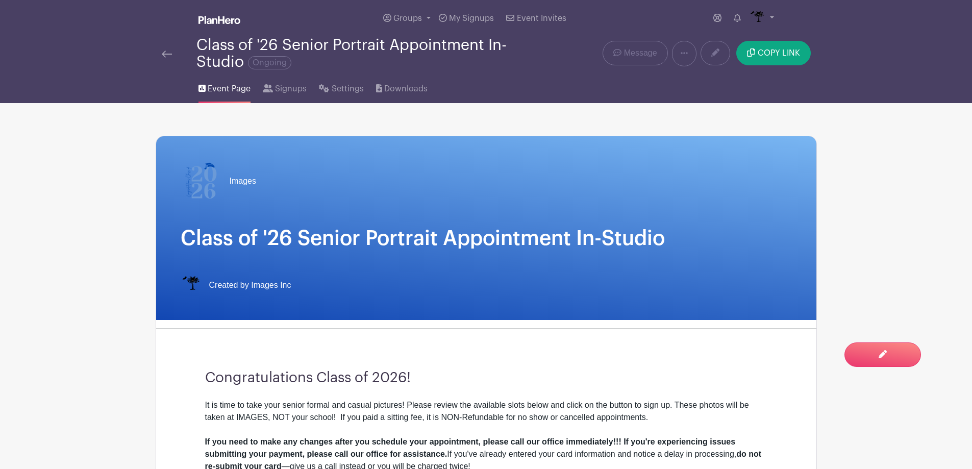 This screenshot has height=469, width=972. What do you see at coordinates (285, 87) in the screenshot?
I see `a: Signups` at bounding box center [285, 87].